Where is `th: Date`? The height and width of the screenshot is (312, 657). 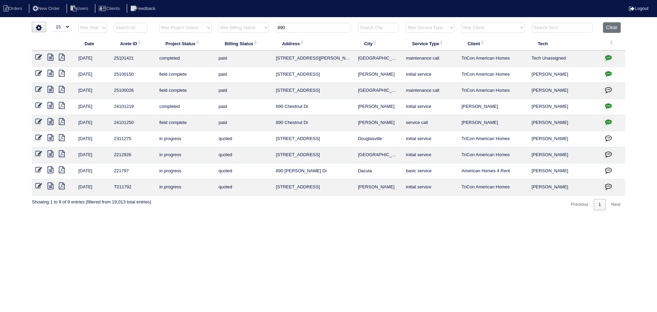
th: Date is located at coordinates (93, 43).